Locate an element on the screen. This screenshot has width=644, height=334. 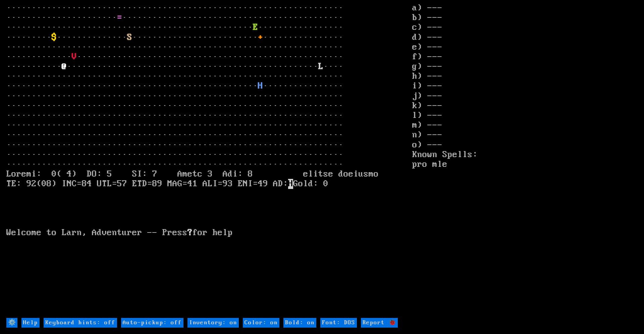
mark: H is located at coordinates (290, 184).